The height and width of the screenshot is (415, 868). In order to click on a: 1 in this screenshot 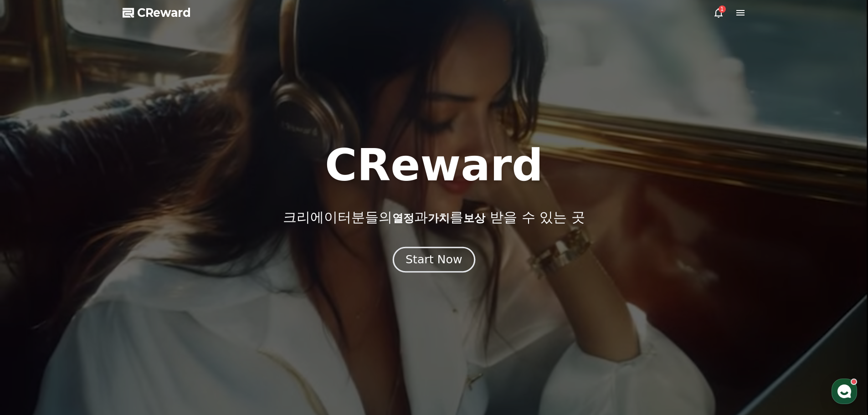, I will do `click(718, 13)`.